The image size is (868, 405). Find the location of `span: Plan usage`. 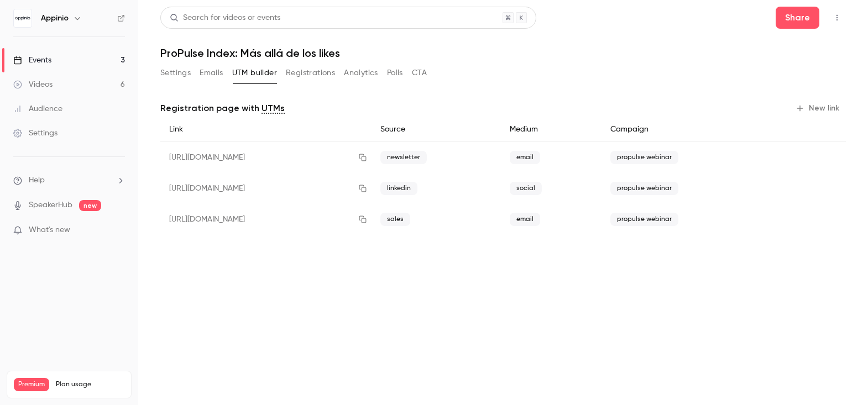

span: Plan usage is located at coordinates (90, 385).